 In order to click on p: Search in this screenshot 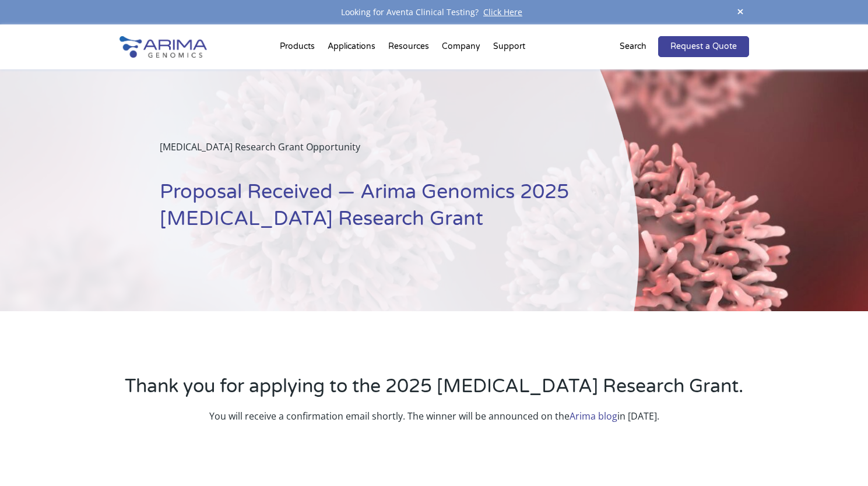, I will do `click(633, 46)`.